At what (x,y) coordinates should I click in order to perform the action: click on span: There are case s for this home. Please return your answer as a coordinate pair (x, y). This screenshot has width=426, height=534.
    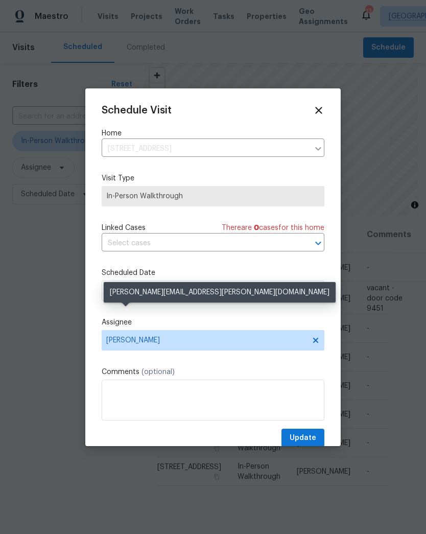
    Looking at the image, I should click on (273, 228).